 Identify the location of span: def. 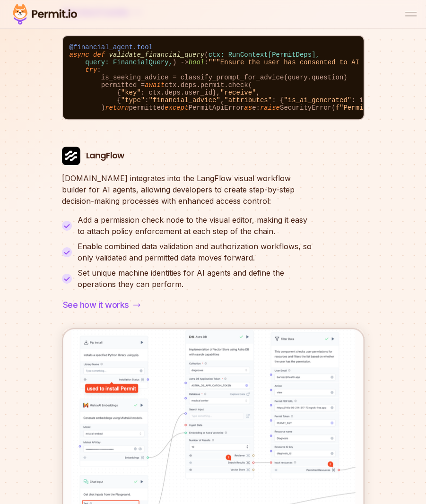
(99, 55).